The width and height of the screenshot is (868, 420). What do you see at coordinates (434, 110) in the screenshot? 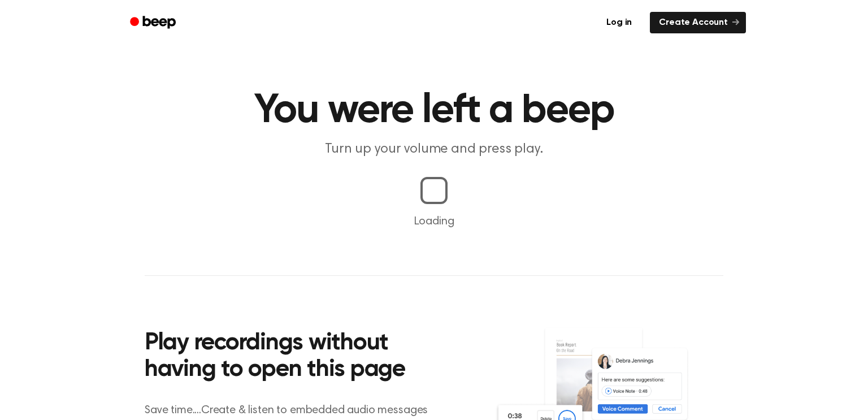
I see `h1: You were left a beep` at bounding box center [434, 110].